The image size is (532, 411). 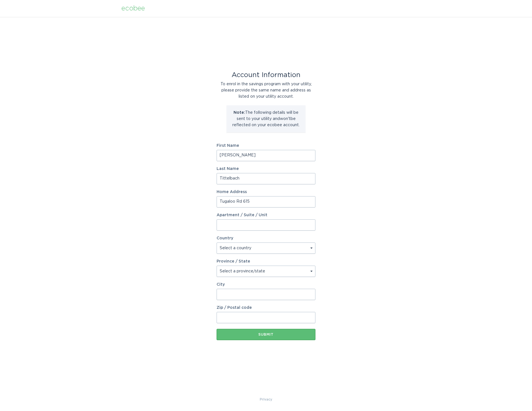 What do you see at coordinates (266, 334) in the screenshot?
I see `div: Submit` at bounding box center [266, 334].